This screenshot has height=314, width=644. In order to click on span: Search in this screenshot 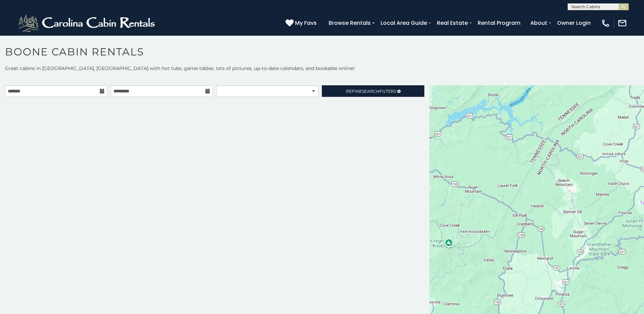, I will do `click(371, 91)`.